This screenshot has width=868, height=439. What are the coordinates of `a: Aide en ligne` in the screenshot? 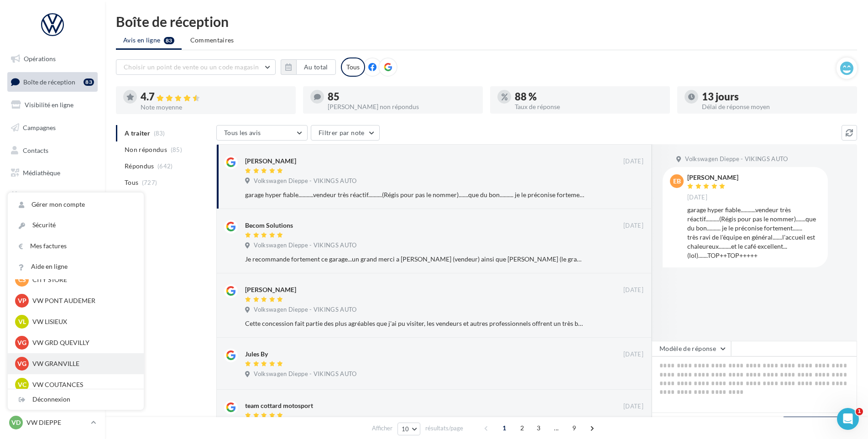 It's located at (76, 267).